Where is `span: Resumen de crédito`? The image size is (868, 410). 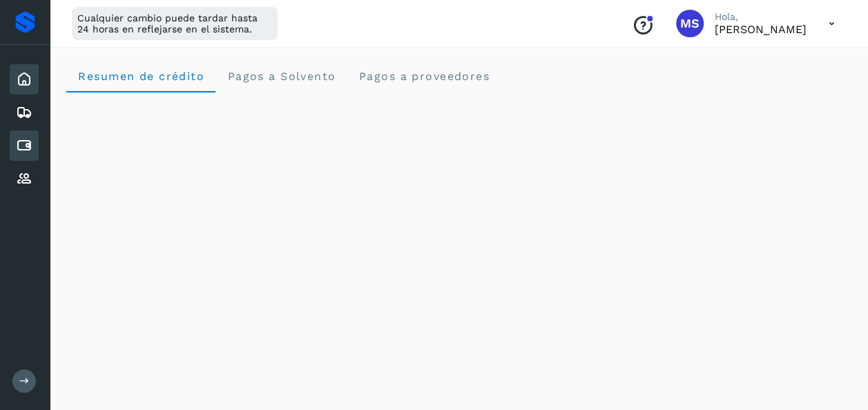
span: Resumen de crédito is located at coordinates (141, 76).